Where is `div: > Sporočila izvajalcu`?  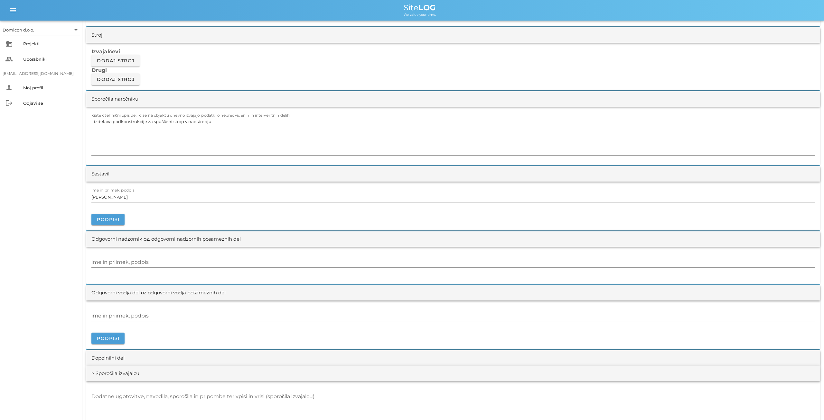 div: > Sporočila izvajalcu is located at coordinates (115, 374).